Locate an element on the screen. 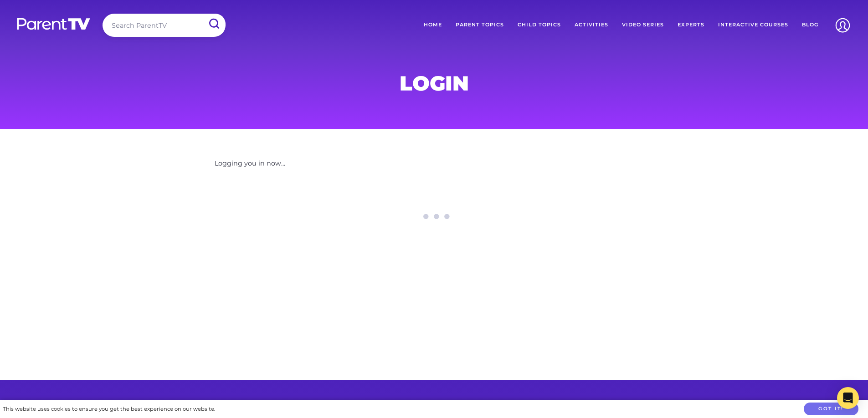 The image size is (868, 418). div: This website uses cookies to ensure you get the best experience on our website. is located at coordinates (109, 409).